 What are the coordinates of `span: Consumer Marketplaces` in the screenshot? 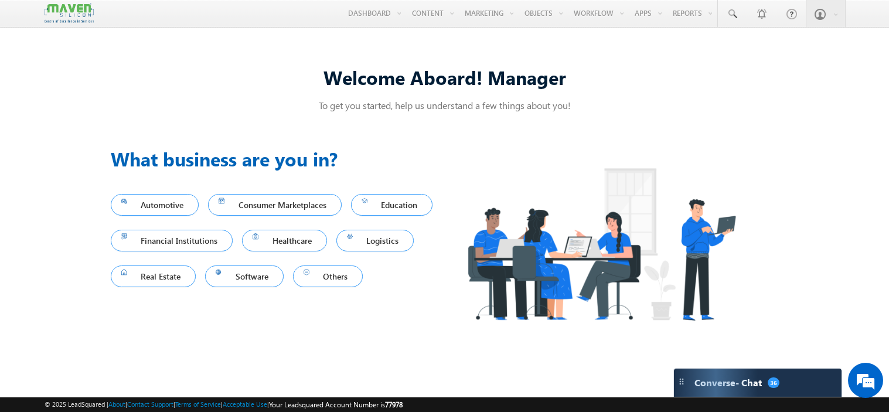 It's located at (275, 205).